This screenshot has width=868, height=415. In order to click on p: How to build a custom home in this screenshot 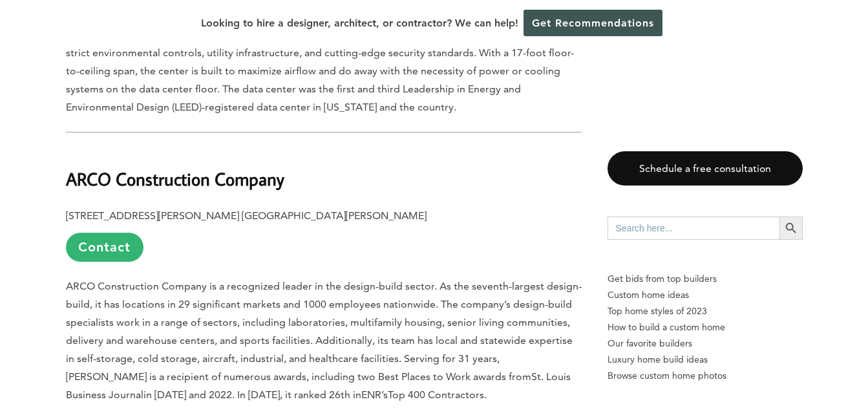, I will do `click(705, 327)`.